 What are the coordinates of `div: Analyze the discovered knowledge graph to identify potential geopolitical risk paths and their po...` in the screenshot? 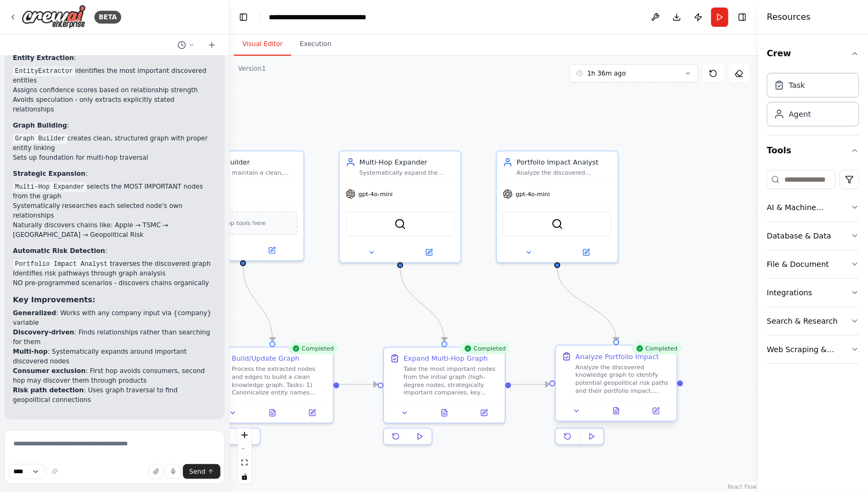 It's located at (623, 379).